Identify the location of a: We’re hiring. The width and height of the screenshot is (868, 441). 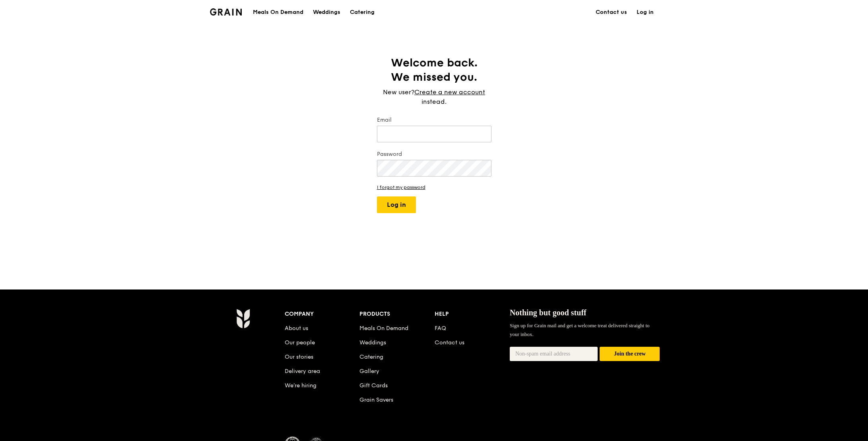
(301, 385).